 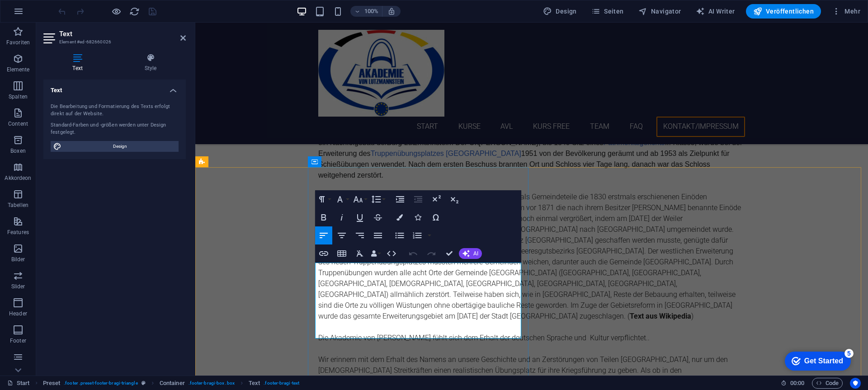 I want to click on button: Confirm (Ctrl+⏎), so click(x=449, y=254).